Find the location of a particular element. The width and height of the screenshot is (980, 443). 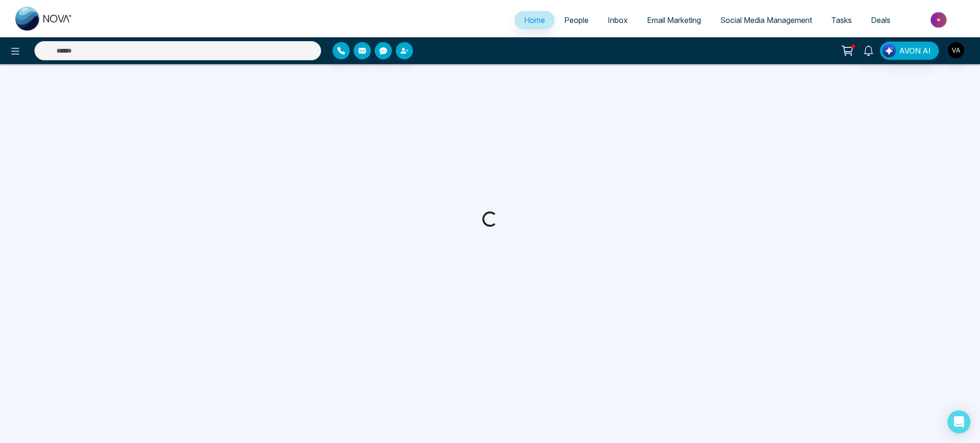

span: Social Media Management is located at coordinates (767, 20).